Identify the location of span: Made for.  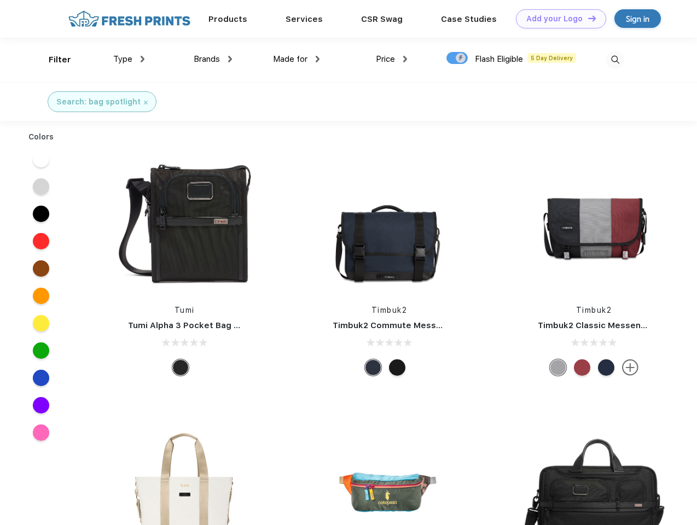
(290, 59).